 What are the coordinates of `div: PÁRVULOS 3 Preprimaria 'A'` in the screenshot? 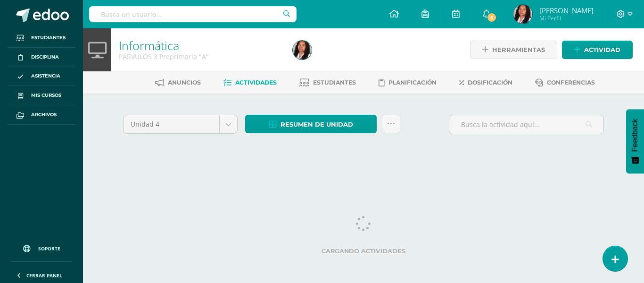 It's located at (200, 56).